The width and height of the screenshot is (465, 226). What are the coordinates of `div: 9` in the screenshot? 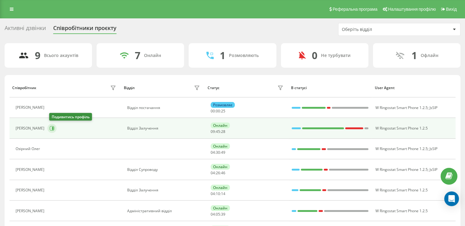 It's located at (38, 55).